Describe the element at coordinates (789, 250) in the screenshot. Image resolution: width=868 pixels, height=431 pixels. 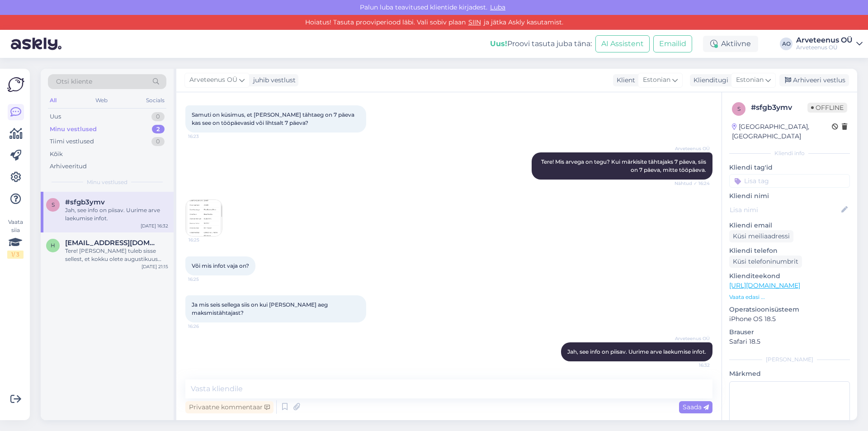
I see `p: Kliendi telefon` at that location.